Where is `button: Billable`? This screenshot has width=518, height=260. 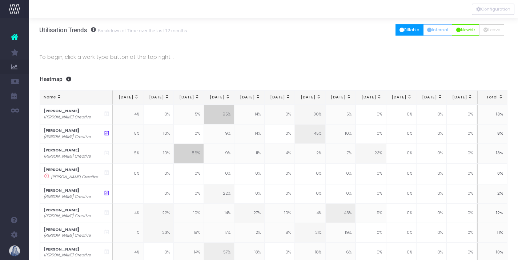 button: Billable is located at coordinates (409, 30).